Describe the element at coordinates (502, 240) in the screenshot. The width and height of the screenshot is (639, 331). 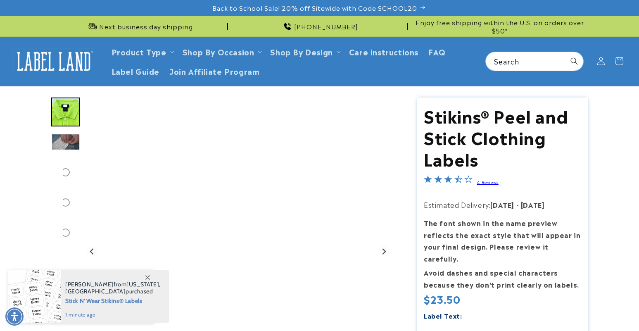
I see `strong: The font shown in the name preview reflects the exact style that will appear in your final design...` at that location.